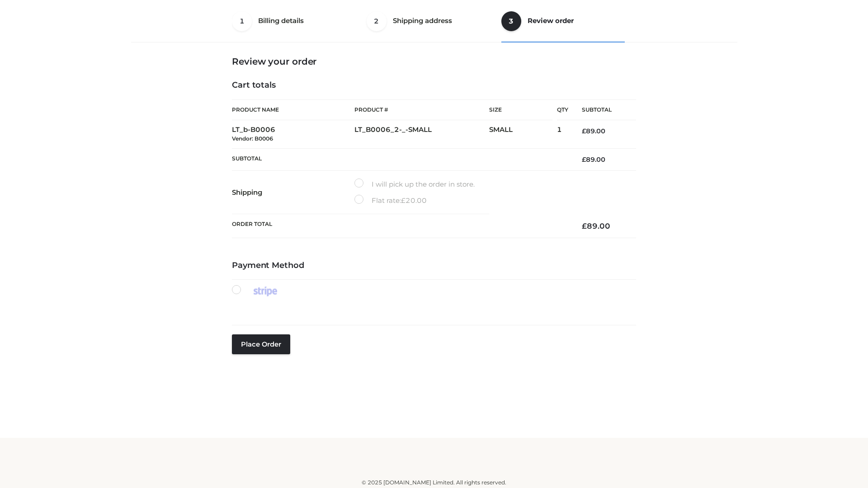 This screenshot has width=868, height=488. What do you see at coordinates (523, 134) in the screenshot?
I see `td: SMALL` at bounding box center [523, 134].